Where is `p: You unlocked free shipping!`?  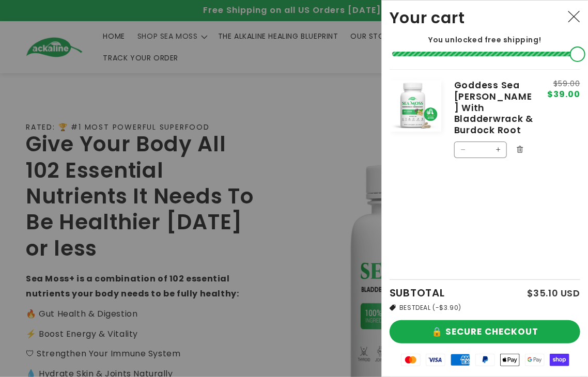
p: You unlocked free shipping! is located at coordinates (484, 40).